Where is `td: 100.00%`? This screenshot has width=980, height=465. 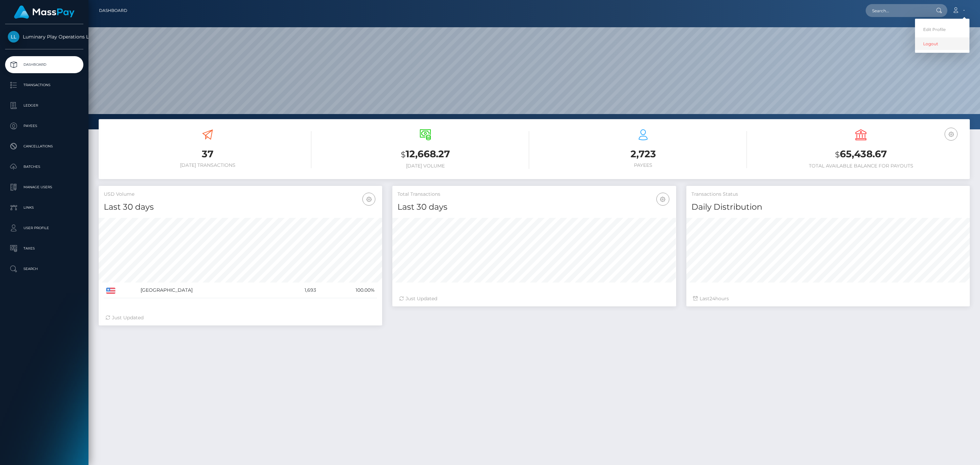
td: 100.00% is located at coordinates (348, 290).